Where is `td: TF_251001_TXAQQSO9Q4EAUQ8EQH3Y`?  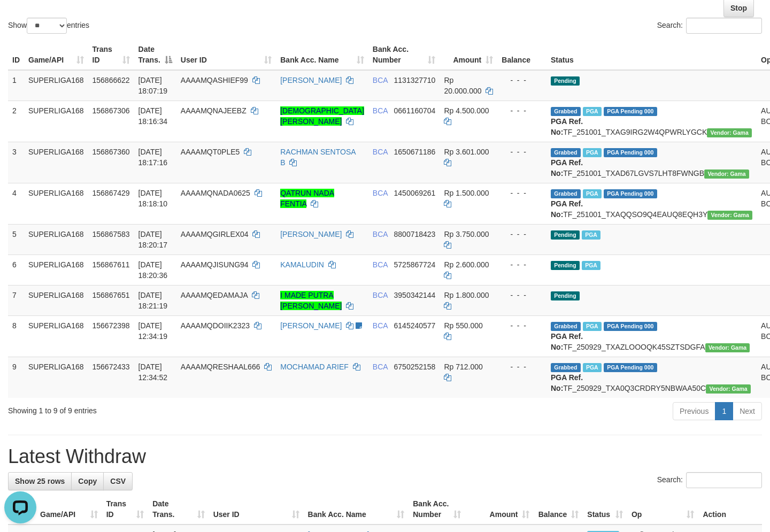
td: TF_251001_TXAQQSO9Q4EAUQ8EQH3Y is located at coordinates (651, 203).